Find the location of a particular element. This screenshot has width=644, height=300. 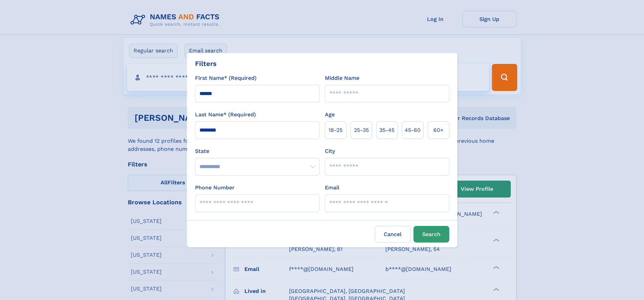

div: Filters is located at coordinates (206, 63).